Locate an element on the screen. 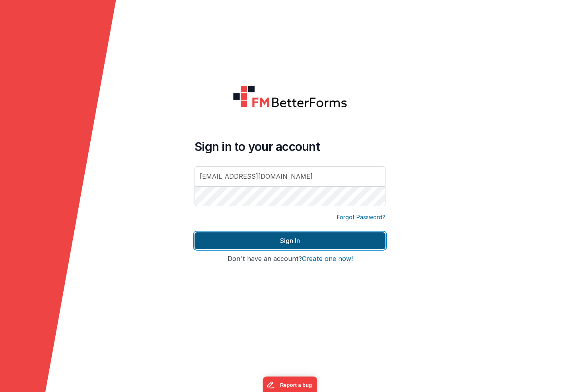 This screenshot has height=392, width=580. button: Create one now! is located at coordinates (327, 259).